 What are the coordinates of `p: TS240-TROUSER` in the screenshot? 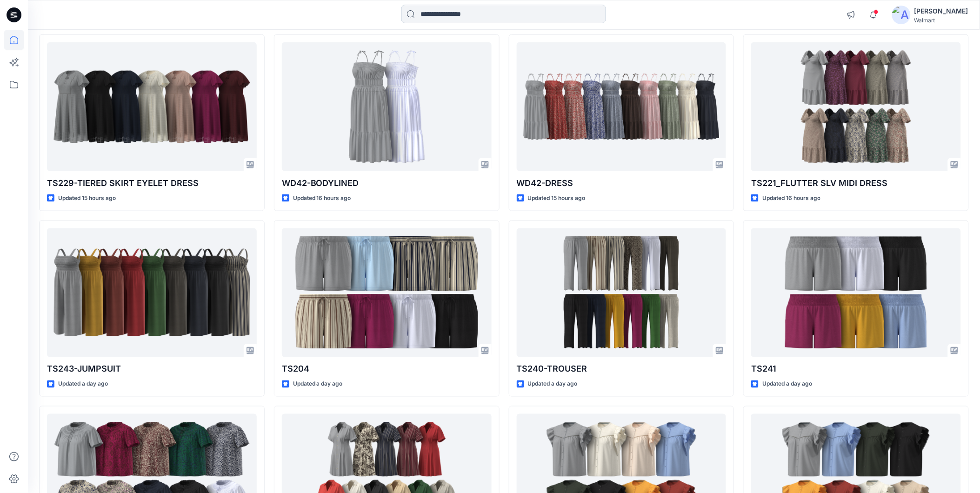 It's located at (621, 369).